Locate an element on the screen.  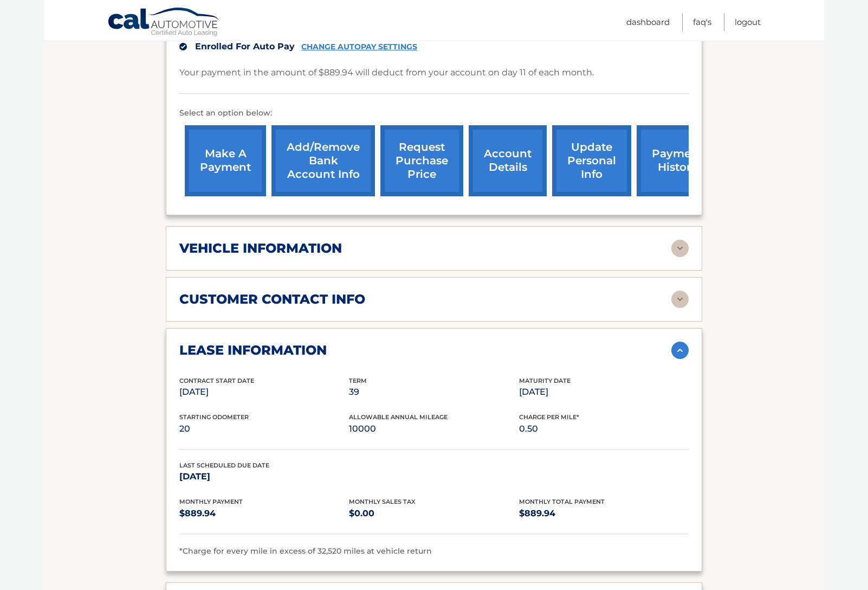
span: Contract Start Date is located at coordinates (217, 381).